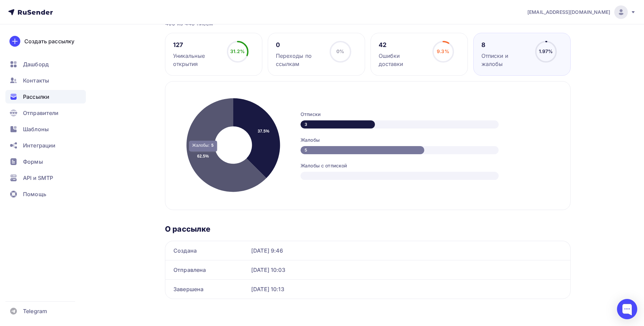 The width and height of the screenshot is (644, 326). What do you see at coordinates (46, 129) in the screenshot?
I see `a: Шаблоны` at bounding box center [46, 129].